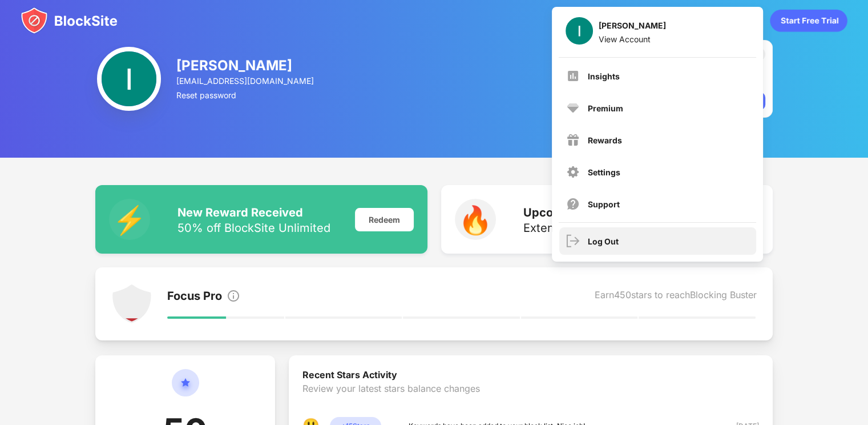 The image size is (868, 425). I want to click on img: circle-star.svg, so click(185, 390).